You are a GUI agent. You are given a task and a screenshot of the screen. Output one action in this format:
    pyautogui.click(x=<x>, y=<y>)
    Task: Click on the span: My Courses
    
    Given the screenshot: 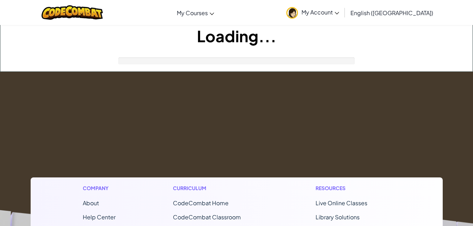 What is the action you would take?
    pyautogui.click(x=192, y=13)
    